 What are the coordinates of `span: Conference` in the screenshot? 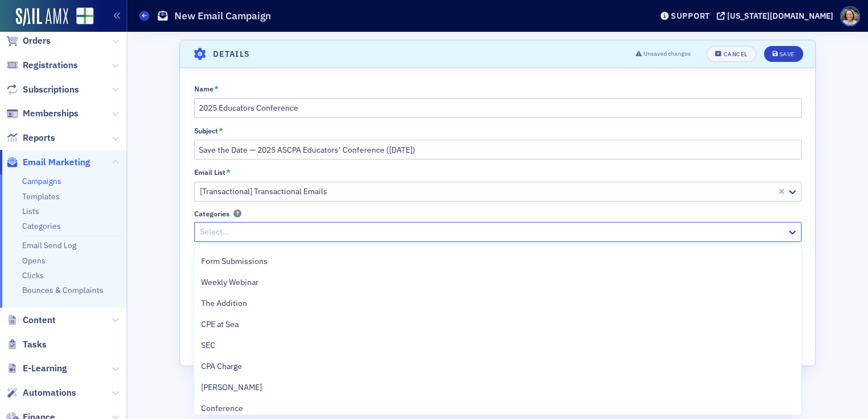 It's located at (222, 408).